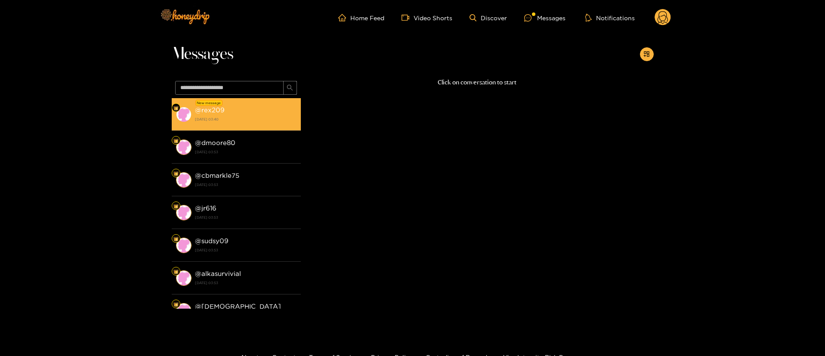  Describe the element at coordinates (488, 18) in the screenshot. I see `a: Discover` at that location.